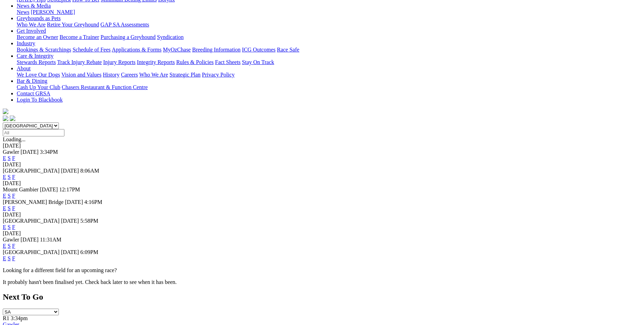 Image resolution: width=644 pixels, height=325 pixels. Describe the element at coordinates (216, 49) in the screenshot. I see `a: Breeding Information` at that location.